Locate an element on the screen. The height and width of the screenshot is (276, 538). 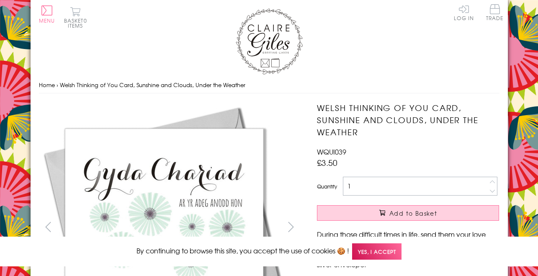
label: Quantity is located at coordinates (327, 186).